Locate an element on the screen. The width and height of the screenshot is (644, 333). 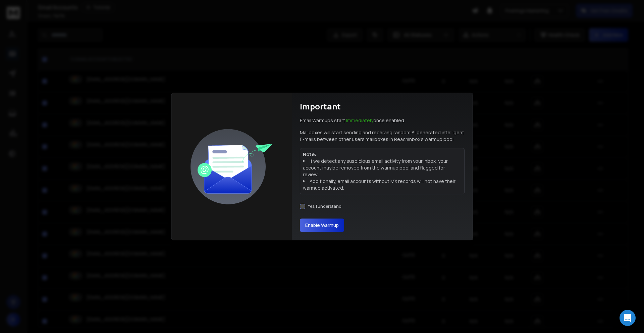
button: Enable Warmup is located at coordinates (322, 225).